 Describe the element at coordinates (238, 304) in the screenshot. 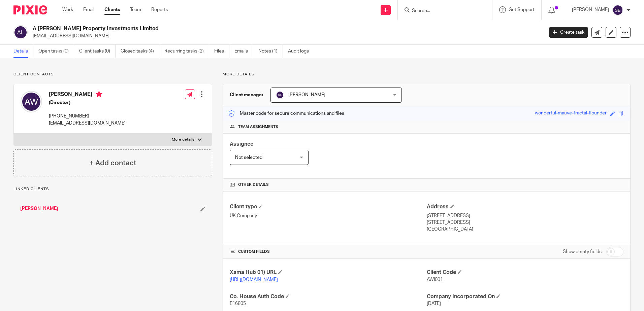

I see `span: E16805` at that location.